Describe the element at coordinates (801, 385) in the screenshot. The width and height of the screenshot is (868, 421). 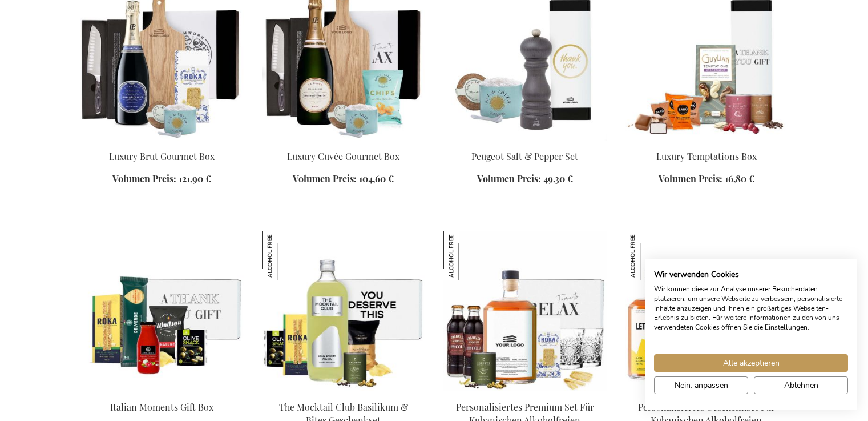
I see `span: Ablehnen` at that location.